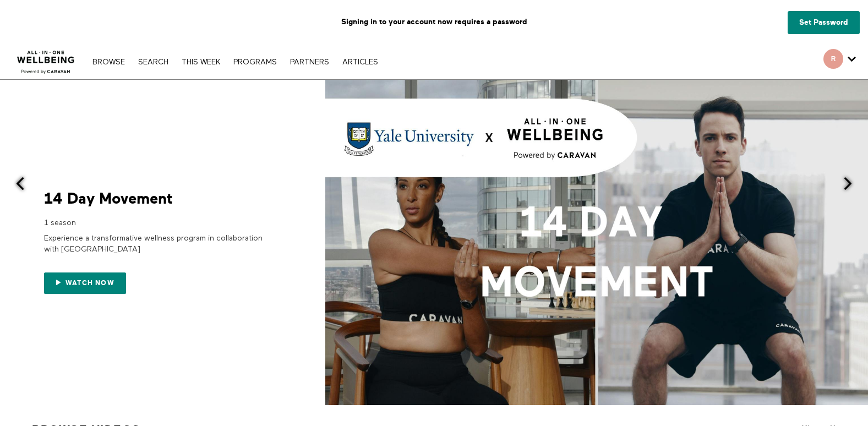 This screenshot has height=426, width=868. What do you see at coordinates (201, 62) in the screenshot?
I see `a: THIS WEEK` at bounding box center [201, 62].